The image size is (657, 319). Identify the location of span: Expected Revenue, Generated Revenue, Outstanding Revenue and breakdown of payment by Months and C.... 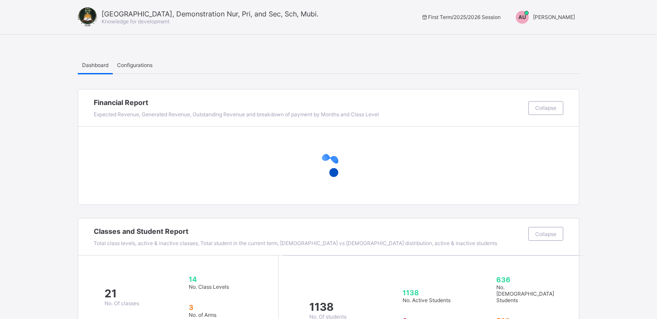
(236, 114).